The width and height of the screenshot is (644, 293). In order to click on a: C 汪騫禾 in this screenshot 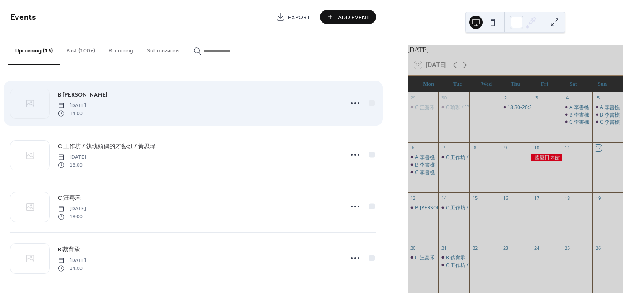, I will do `click(69, 198)`.